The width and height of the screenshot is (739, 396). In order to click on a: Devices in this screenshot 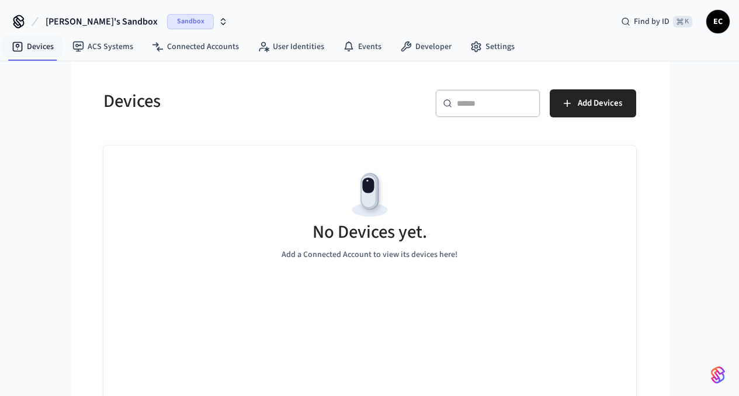, I will do `click(33, 47)`.